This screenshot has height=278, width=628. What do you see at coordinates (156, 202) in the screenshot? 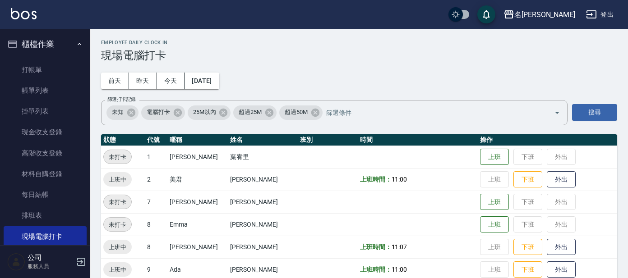
I see `td: 7` at bounding box center [156, 202].